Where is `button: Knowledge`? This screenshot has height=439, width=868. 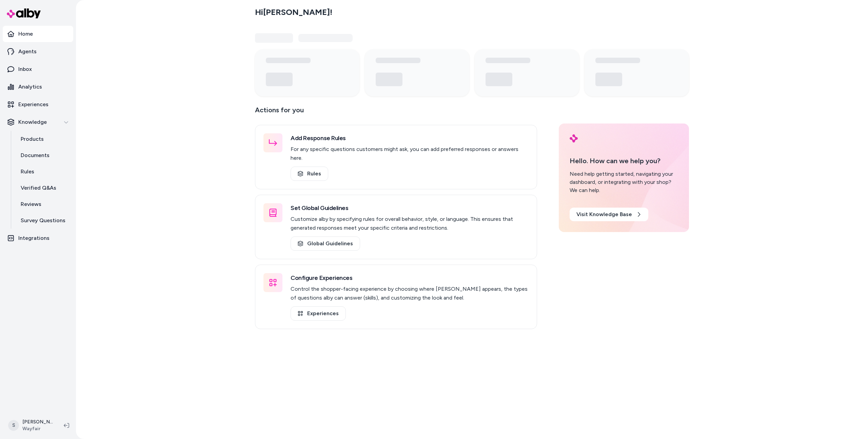 button: Knowledge is located at coordinates (38, 122).